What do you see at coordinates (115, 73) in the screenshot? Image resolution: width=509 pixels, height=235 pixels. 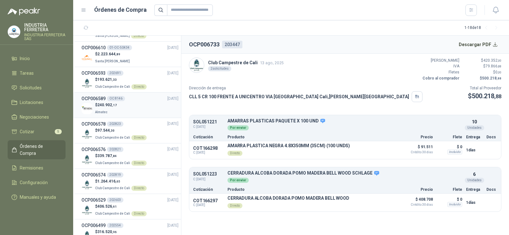 I see `div: 202691` at bounding box center [115, 73].